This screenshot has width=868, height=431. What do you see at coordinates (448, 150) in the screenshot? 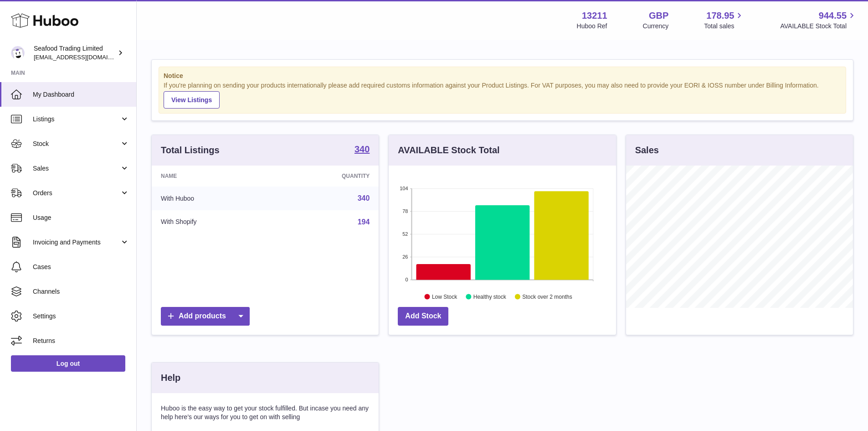
I see `h3: AVAILABLE Stock Total` at bounding box center [448, 150].